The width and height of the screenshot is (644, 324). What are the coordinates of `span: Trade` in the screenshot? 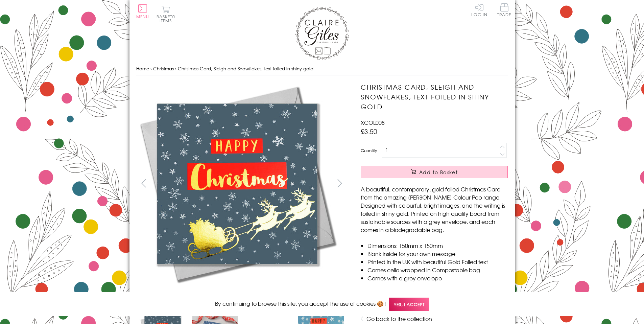 It's located at (504, 10).